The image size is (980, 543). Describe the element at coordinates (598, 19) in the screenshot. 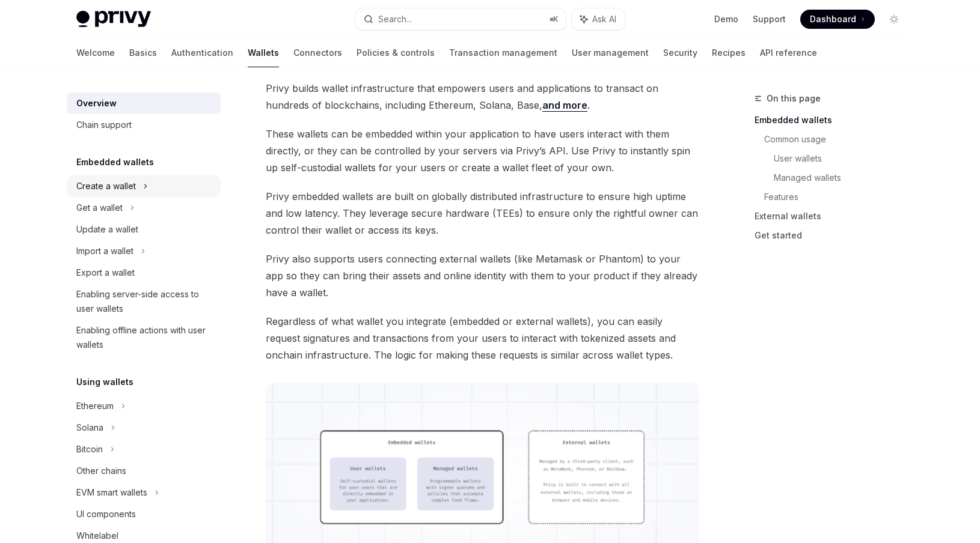

I see `button: Ask AI` at that location.